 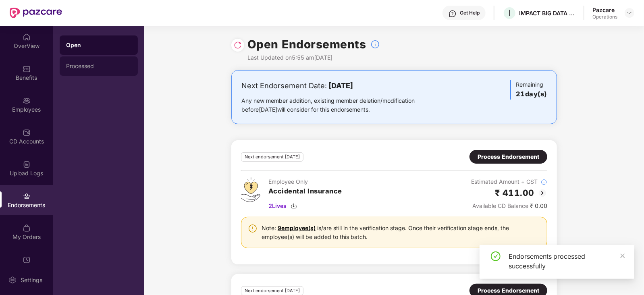 I want to click on div: Endorsements processed successfully, so click(x=567, y=261).